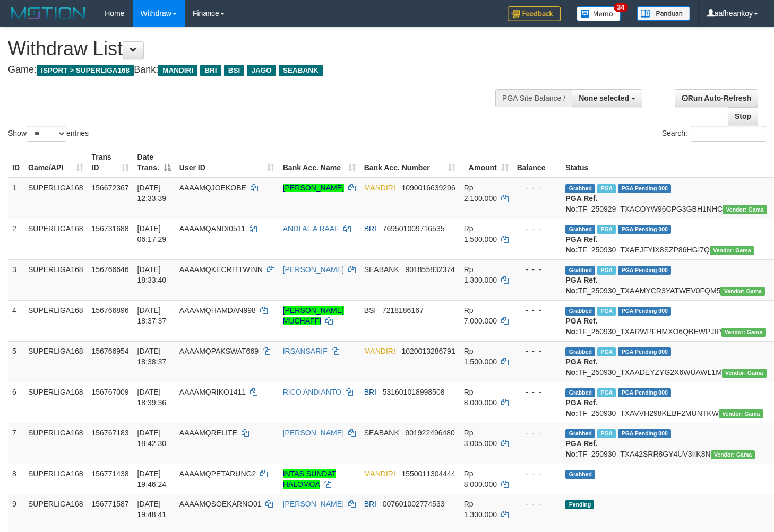 Image resolution: width=774 pixels, height=532 pixels. Describe the element at coordinates (403, 310) in the screenshot. I see `span: Copy 7218186167 to clipboard` at that location.